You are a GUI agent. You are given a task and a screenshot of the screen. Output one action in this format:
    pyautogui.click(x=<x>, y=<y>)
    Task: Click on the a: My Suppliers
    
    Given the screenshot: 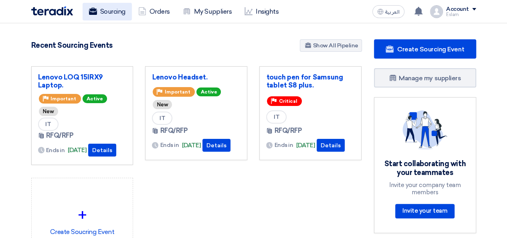 What is the action you would take?
    pyautogui.click(x=207, y=12)
    